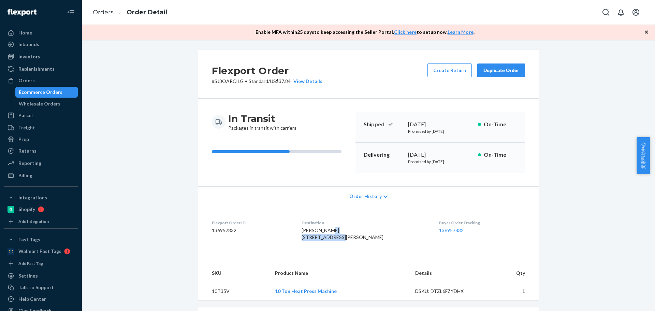  I want to click on div: Inbounds, so click(29, 44).